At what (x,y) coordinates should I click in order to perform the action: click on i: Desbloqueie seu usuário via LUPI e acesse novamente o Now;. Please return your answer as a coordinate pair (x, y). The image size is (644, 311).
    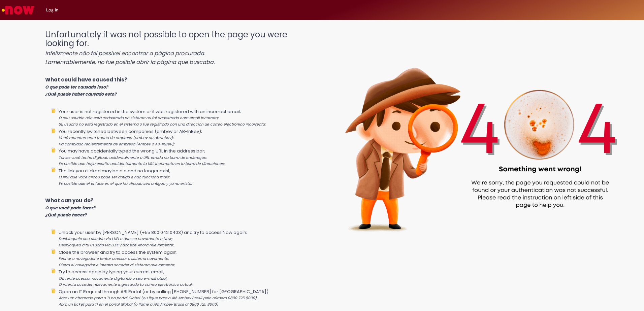
    Looking at the image, I should click on (116, 238).